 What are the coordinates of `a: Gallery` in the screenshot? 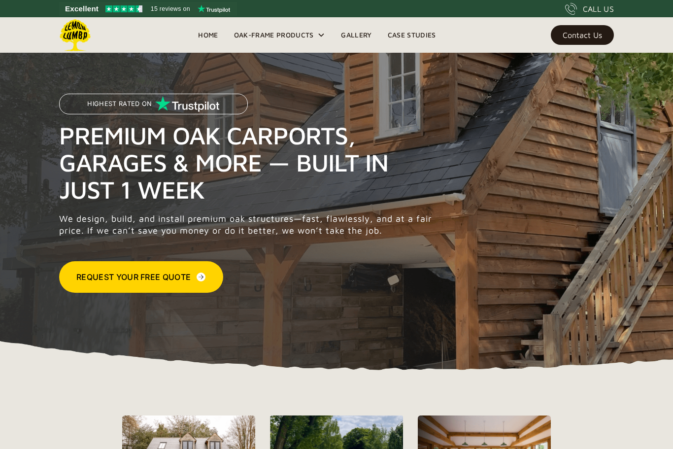 It's located at (356, 35).